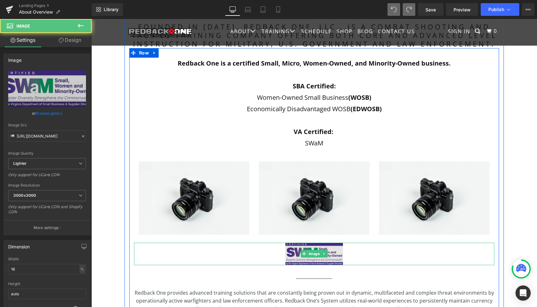  Describe the element at coordinates (47, 185) in the screenshot. I see `div: Image Resolution` at that location.